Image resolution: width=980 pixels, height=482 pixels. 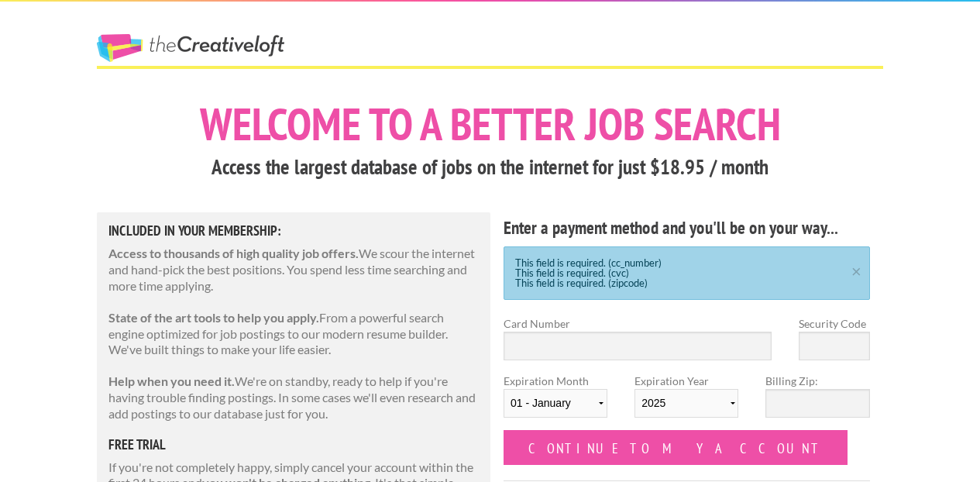 I want to click on div: This field is required. (cc_number) This field is required. (cvc) This field is required. (zipcode), so click(x=687, y=272).